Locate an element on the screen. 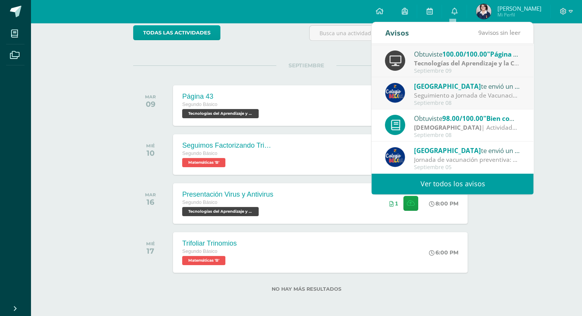 The width and height of the screenshot is (582, 316). img: cf3007ae653add197d8eb2901e7c9666.png is located at coordinates (484, 11).